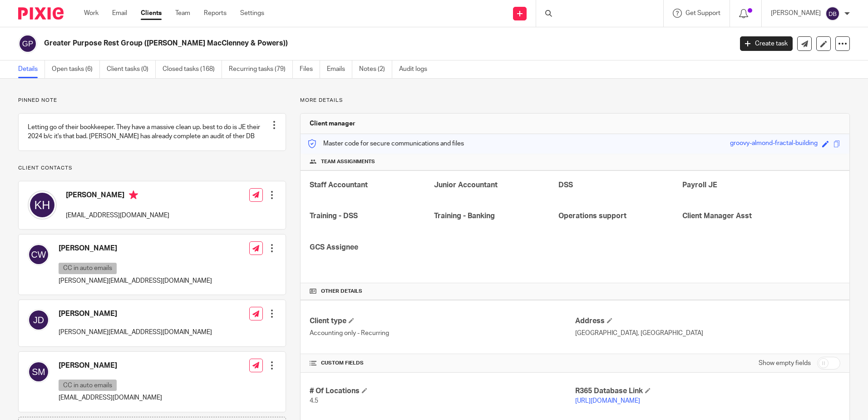 This screenshot has width=868, height=420. I want to click on a: Edit client, so click(824, 43).